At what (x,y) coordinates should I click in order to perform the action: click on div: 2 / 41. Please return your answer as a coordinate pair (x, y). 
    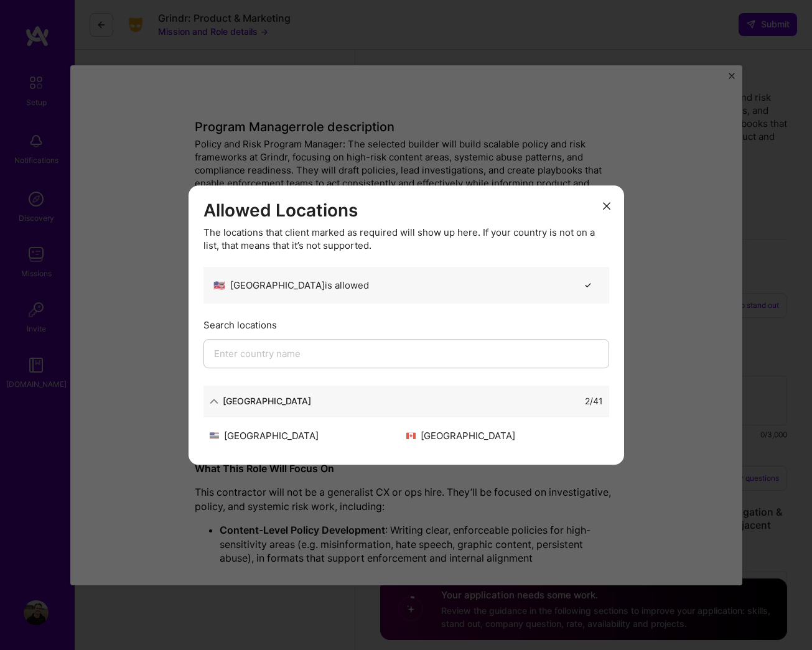
    Looking at the image, I should click on (594, 400).